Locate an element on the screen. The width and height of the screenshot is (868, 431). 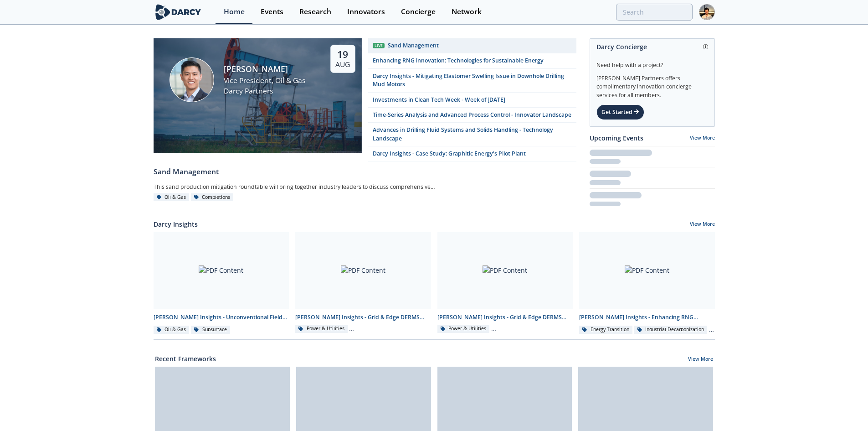
div: Aug is located at coordinates (342, 65).